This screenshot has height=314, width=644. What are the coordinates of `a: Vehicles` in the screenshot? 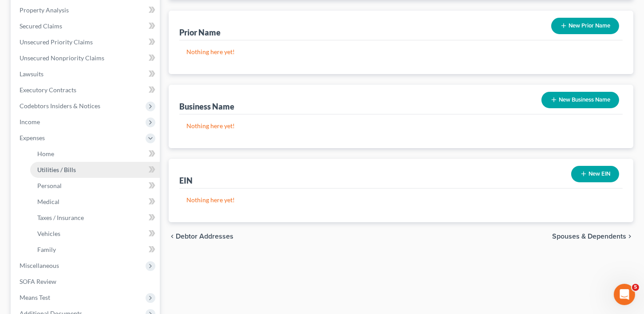 It's located at (95, 233).